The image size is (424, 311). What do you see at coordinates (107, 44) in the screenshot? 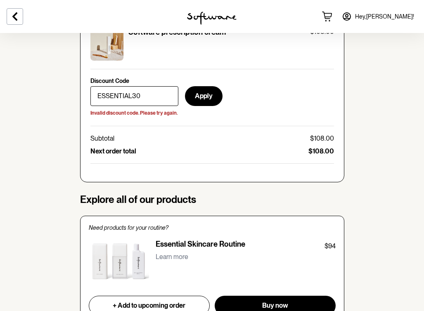
I see `img: ckrjz019z00023h5xl9cbu3nt.jpg` at bounding box center [107, 44].